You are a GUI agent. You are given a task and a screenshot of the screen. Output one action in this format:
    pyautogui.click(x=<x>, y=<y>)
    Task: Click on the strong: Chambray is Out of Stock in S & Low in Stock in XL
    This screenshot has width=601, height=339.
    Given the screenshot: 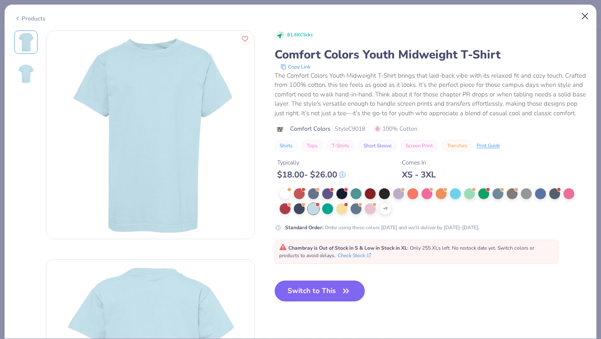 What is the action you would take?
    pyautogui.click(x=348, y=248)
    